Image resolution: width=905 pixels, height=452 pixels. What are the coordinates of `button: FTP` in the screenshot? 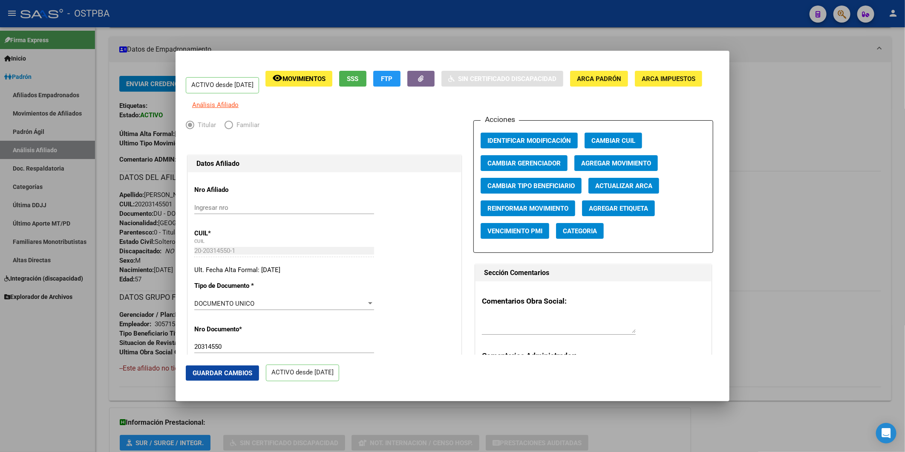 It's located at (387, 78).